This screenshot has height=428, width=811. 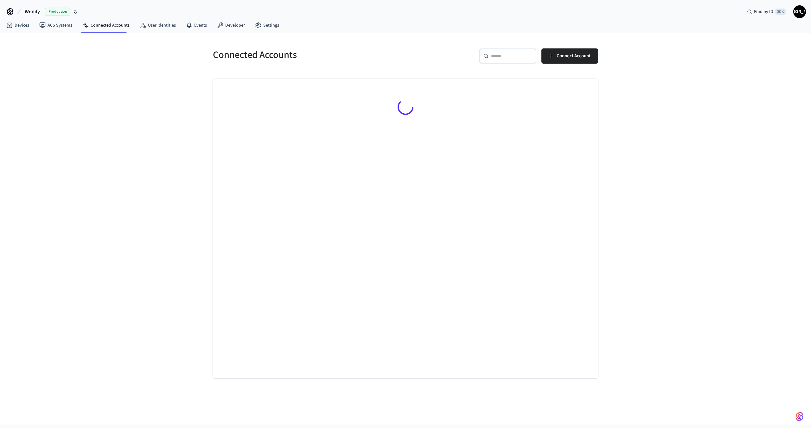 I want to click on a: Devices, so click(x=18, y=25).